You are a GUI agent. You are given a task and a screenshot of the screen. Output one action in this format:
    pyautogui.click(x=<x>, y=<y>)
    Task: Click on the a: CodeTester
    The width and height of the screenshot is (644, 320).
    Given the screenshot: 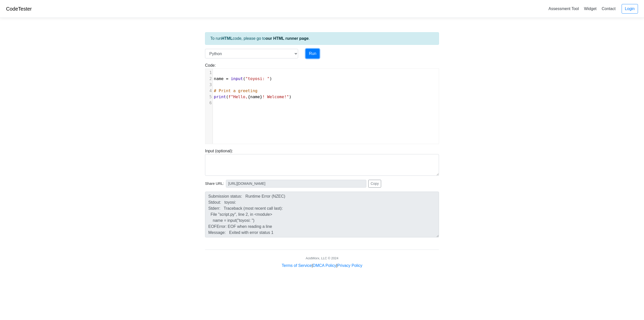 What is the action you would take?
    pyautogui.click(x=19, y=9)
    